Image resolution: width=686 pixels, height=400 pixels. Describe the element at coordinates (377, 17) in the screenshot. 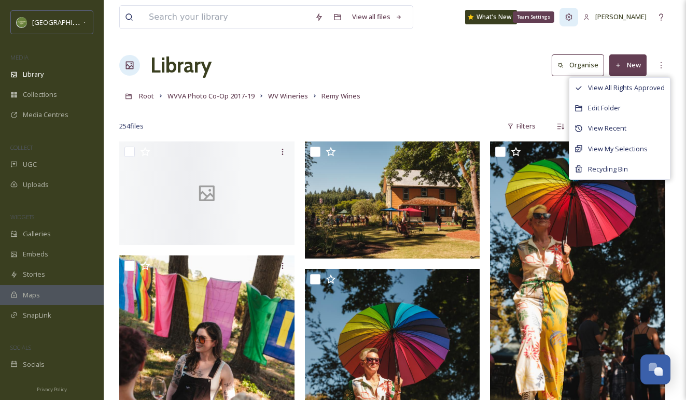

I see `div: View all files` at that location.